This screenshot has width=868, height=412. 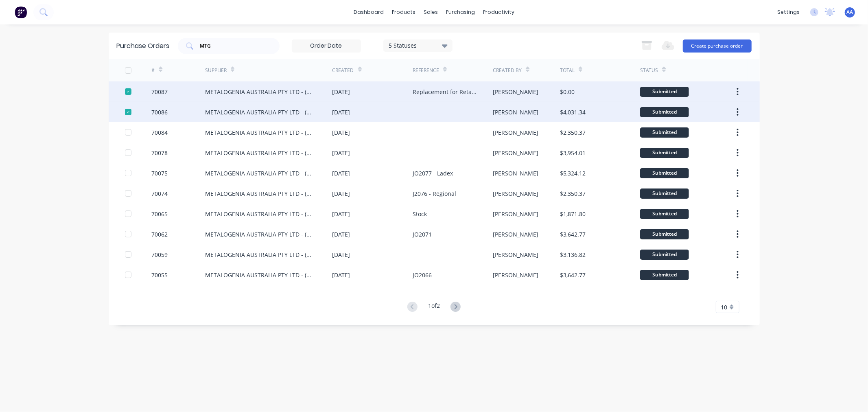 I want to click on div: $3,136.82, so click(x=573, y=254).